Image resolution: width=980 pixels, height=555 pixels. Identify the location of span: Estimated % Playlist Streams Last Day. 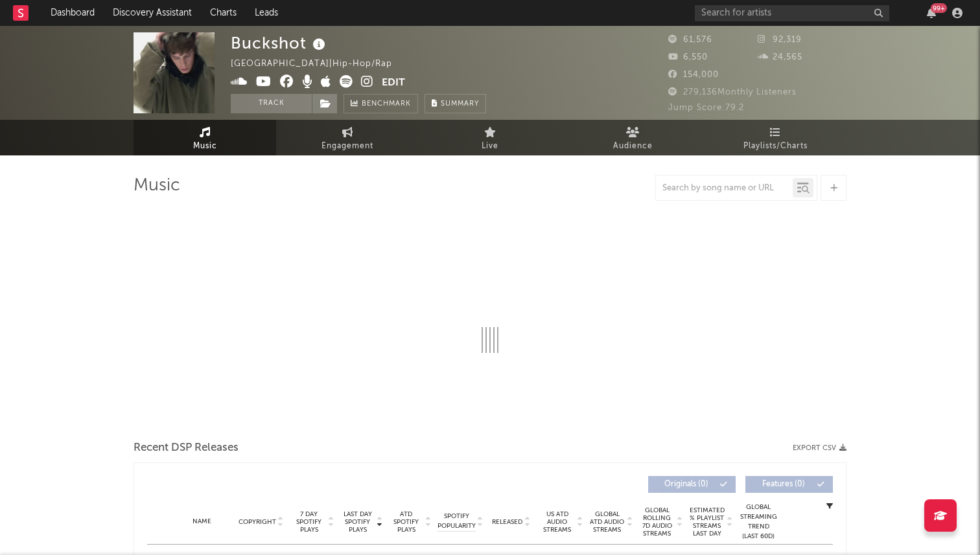
(707, 522).